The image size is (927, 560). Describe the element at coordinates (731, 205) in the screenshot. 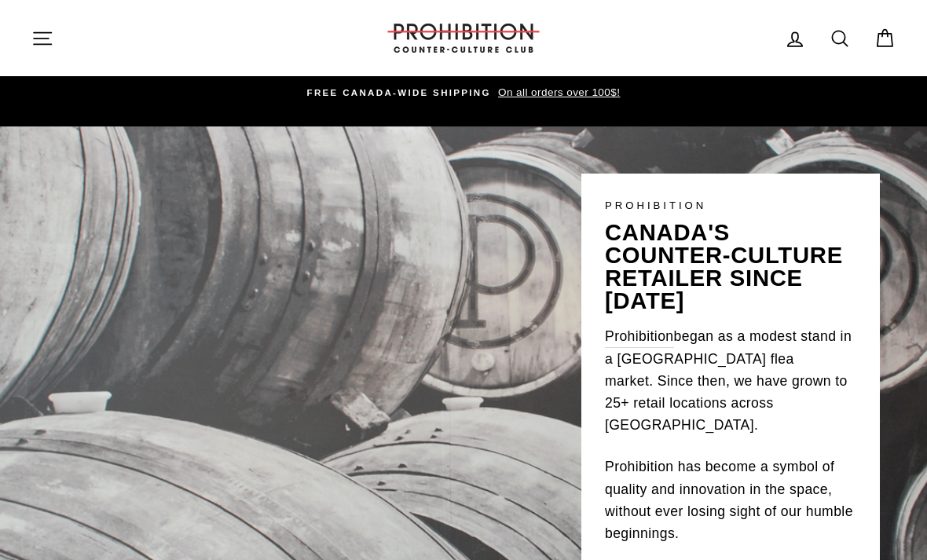

I see `p: PROHIBITION` at that location.